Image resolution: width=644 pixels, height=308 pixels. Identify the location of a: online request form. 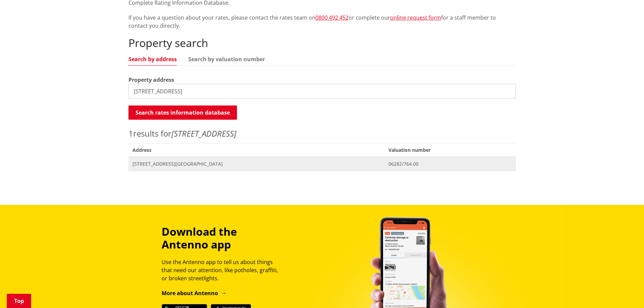
(416, 18).